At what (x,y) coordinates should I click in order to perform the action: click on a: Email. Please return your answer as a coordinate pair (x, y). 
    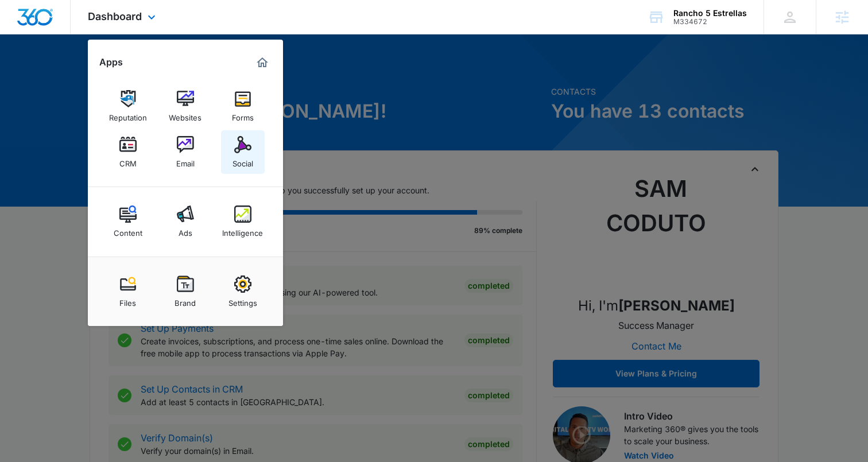
    Looking at the image, I should click on (185, 152).